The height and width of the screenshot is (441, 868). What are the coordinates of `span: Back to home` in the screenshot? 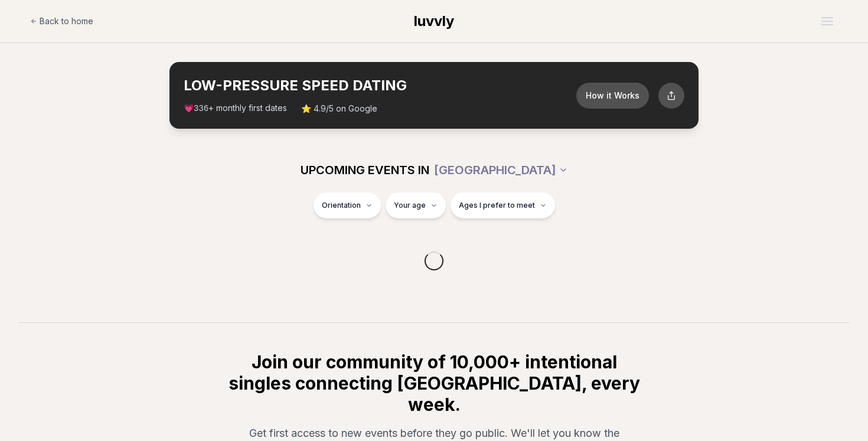 It's located at (66, 21).